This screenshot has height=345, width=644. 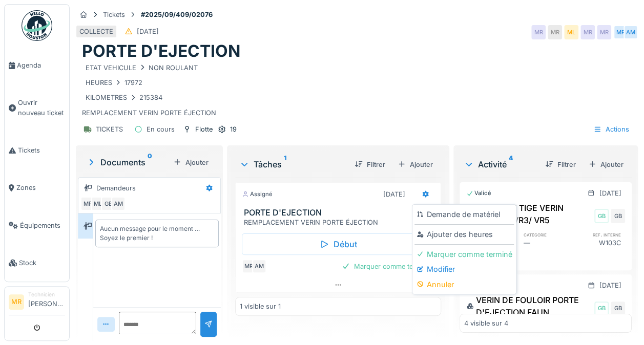 I want to click on div: TICKETS, so click(x=109, y=129).